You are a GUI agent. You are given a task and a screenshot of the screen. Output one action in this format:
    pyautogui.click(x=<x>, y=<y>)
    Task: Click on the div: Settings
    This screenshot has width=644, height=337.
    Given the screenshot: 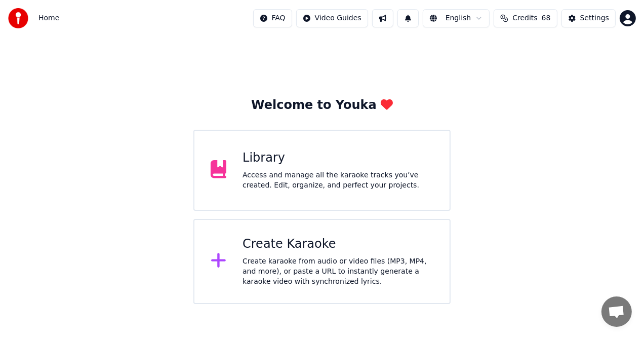 What is the action you would take?
    pyautogui.click(x=595, y=18)
    